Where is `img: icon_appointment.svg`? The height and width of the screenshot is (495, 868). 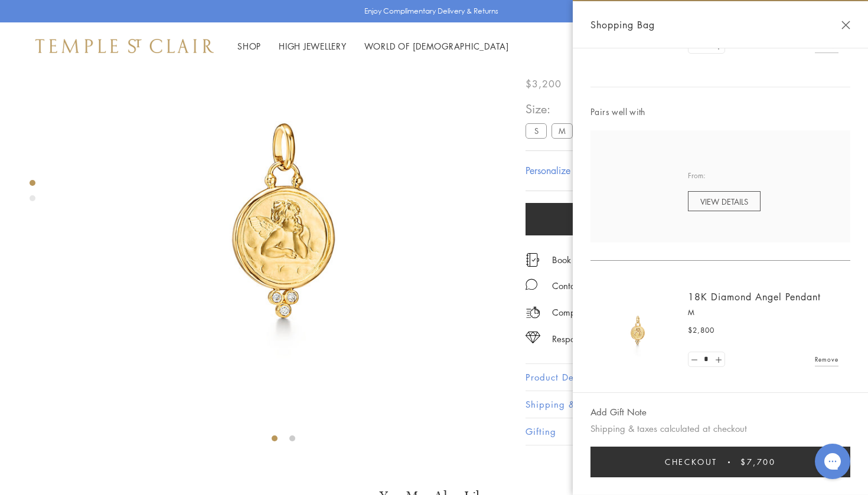
img: icon_appointment.svg is located at coordinates (533, 260).